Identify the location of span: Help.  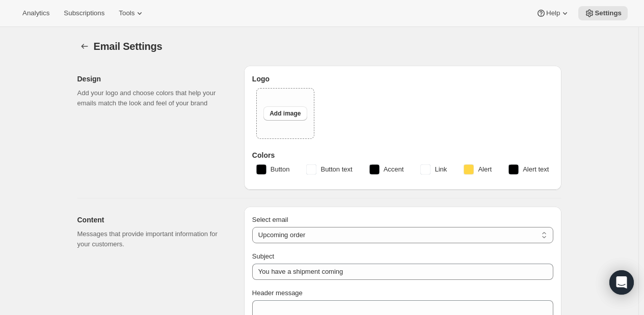
(553, 13).